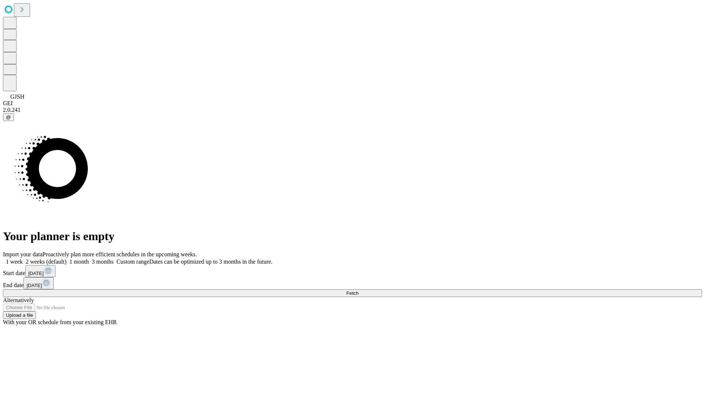  I want to click on span: 3 months, so click(102, 262).